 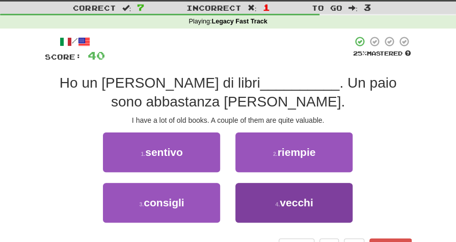 What do you see at coordinates (164, 202) in the screenshot?
I see `span: consigli` at bounding box center [164, 202].